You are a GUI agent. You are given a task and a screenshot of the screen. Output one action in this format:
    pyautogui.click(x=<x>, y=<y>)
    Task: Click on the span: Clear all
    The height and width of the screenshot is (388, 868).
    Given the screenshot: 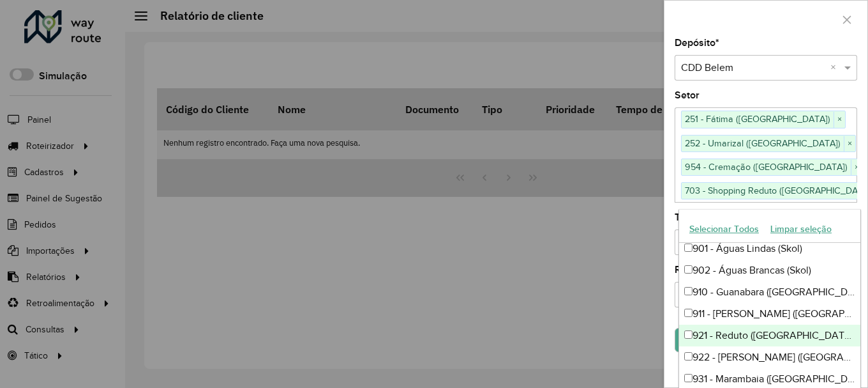 What is the action you would take?
    pyautogui.click(x=835, y=67)
    